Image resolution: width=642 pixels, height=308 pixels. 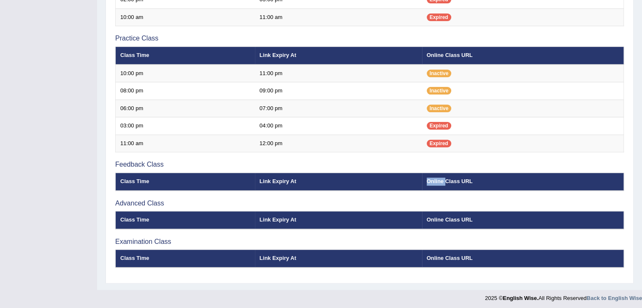 I want to click on td: 11:00 pm, so click(x=339, y=73).